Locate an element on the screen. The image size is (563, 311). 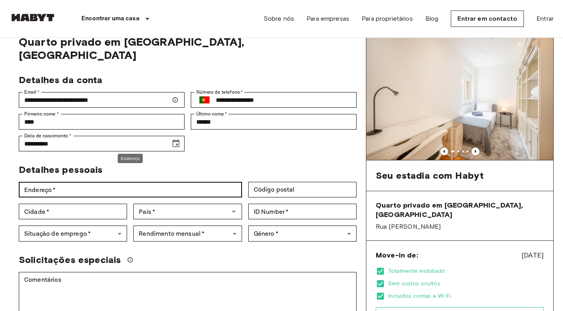
div: ID Number is located at coordinates (302, 212).